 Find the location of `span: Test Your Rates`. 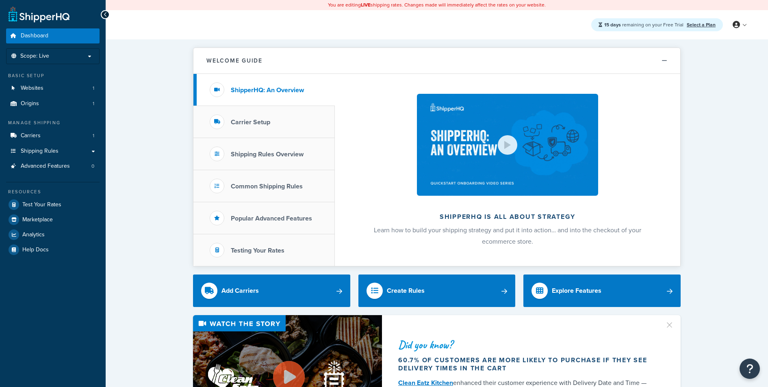

span: Test Your Rates is located at coordinates (42, 205).